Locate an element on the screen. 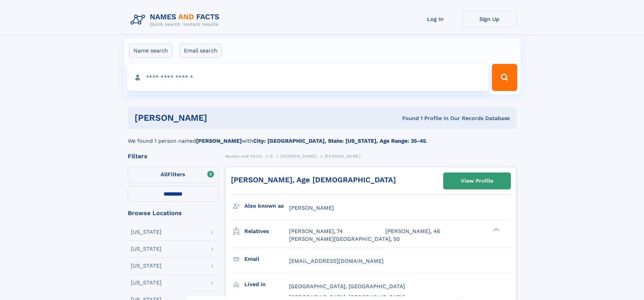 This screenshot has width=644, height=300. span: All is located at coordinates (164, 174).